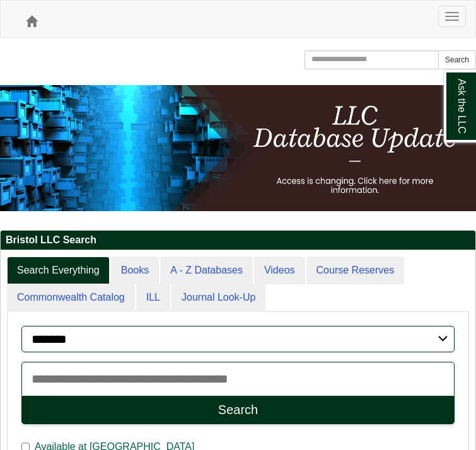  Describe the element at coordinates (356, 271) in the screenshot. I see `a: Course Reserves` at that location.